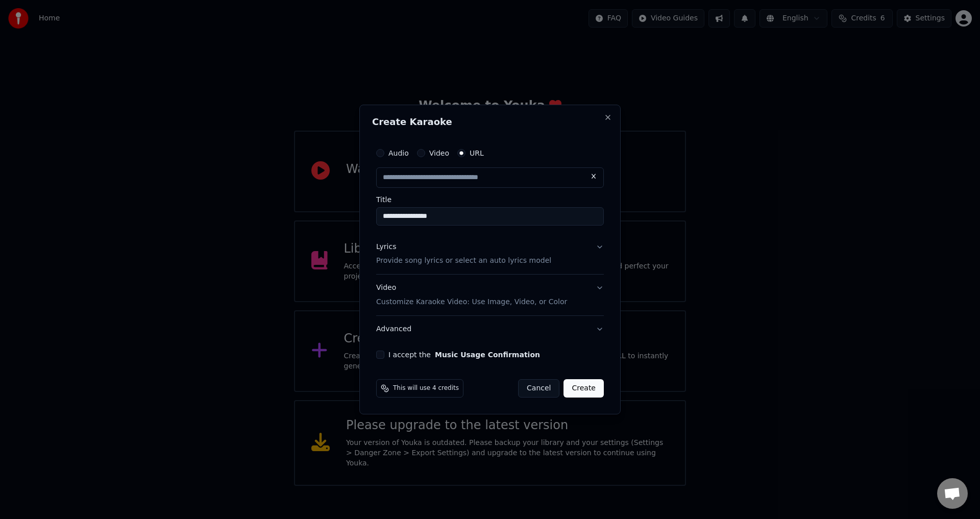  Describe the element at coordinates (464, 354) in the screenshot. I see `label: I accept the` at that location.